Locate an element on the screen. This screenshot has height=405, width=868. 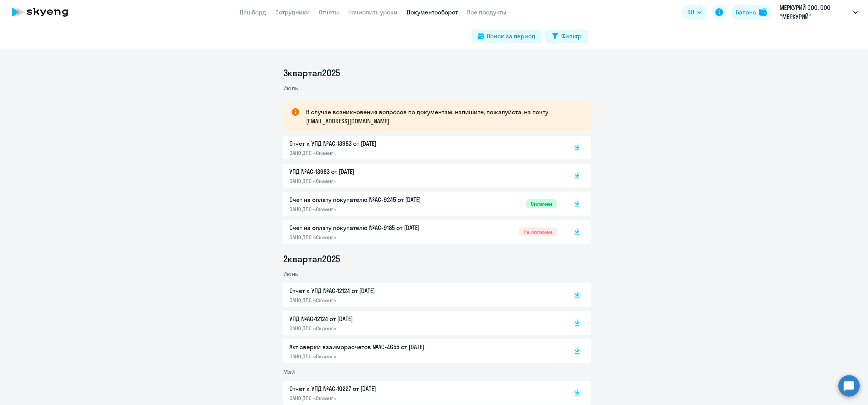
button: МЕРКУРИЙ ООО, ООО "МЕРКУРИЙ" is located at coordinates (819, 12).